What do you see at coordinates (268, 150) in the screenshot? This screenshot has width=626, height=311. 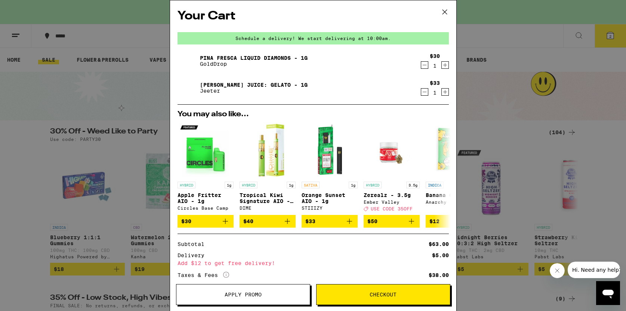 I see `img: DIME - Tropical Kiwi Signature AIO - 1g` at bounding box center [268, 150].